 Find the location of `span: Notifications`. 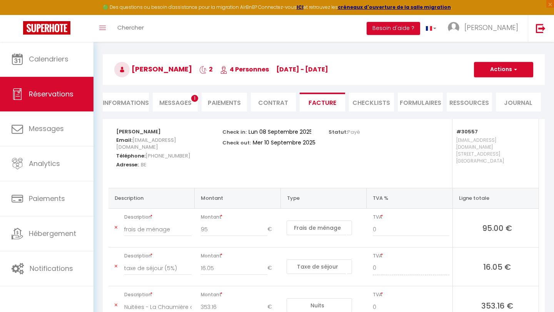

span: Notifications is located at coordinates (51, 268).